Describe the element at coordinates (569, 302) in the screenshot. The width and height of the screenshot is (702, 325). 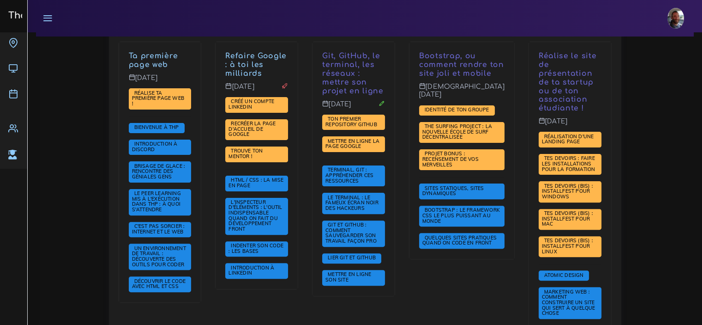
I see `span: Marketing web : comment construire un site qui sert à quelque chose` at that location.